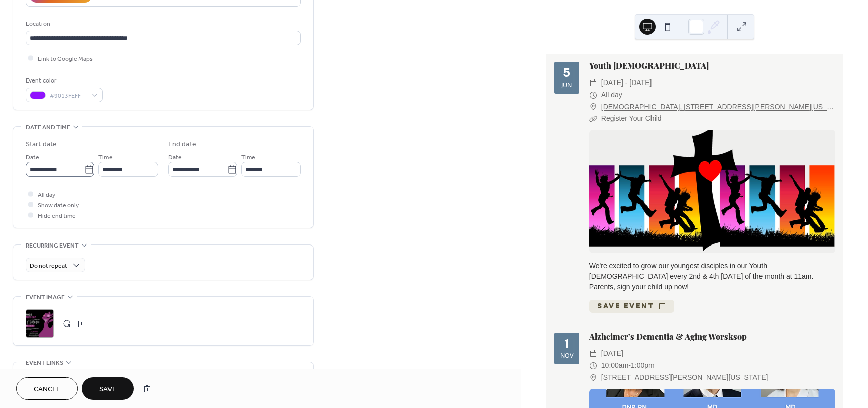  What do you see at coordinates (44, 362) in the screenshot?
I see `span: Event links` at bounding box center [44, 362].